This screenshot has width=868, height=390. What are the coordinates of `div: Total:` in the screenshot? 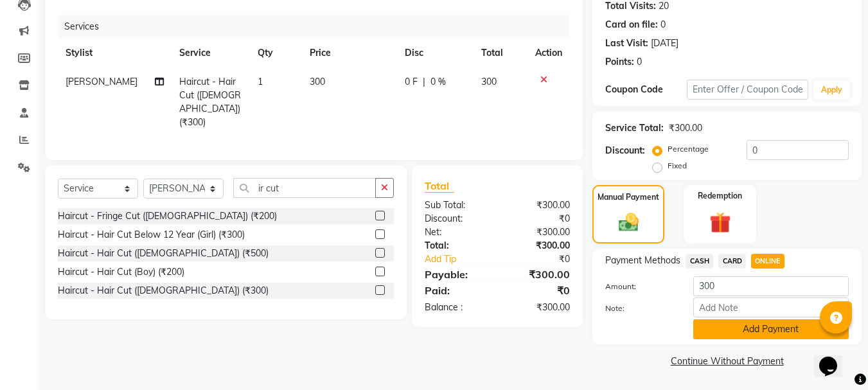 It's located at (456, 245).